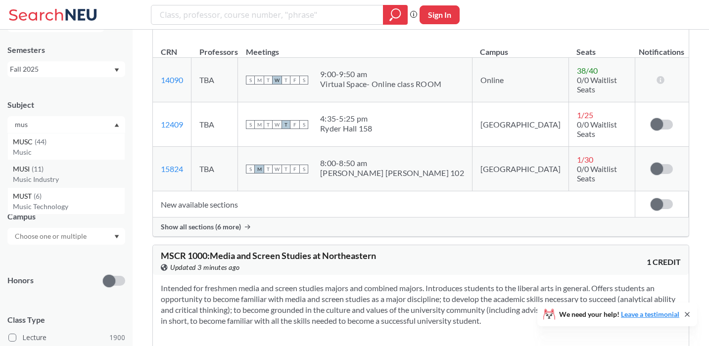 The image size is (709, 346). What do you see at coordinates (396, 15) in the screenshot?
I see `div: magnifying glass` at bounding box center [396, 15].